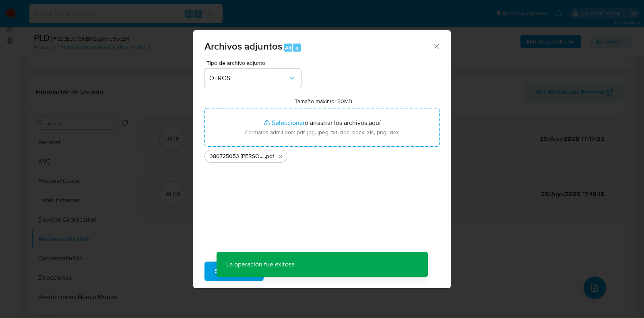  I want to click on button: Subir archivo, so click(234, 272).